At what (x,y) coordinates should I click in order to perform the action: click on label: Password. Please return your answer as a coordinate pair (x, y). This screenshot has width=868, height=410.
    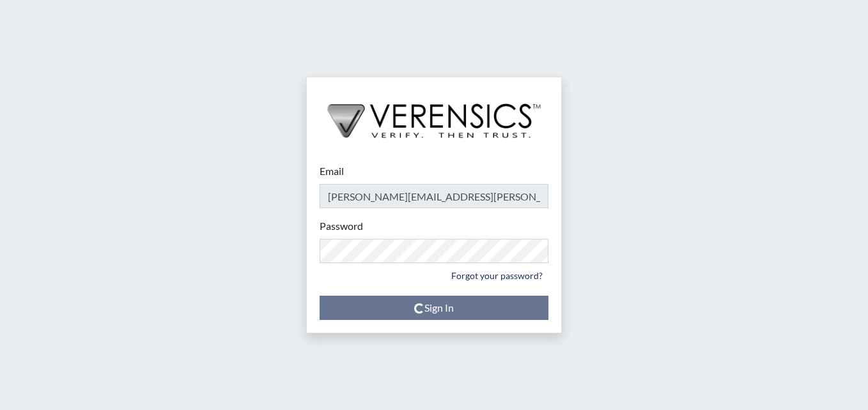
    Looking at the image, I should click on (341, 226).